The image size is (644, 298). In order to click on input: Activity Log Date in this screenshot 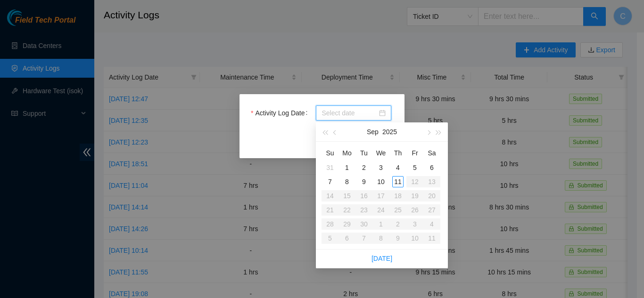, I will do `click(349, 113)`.